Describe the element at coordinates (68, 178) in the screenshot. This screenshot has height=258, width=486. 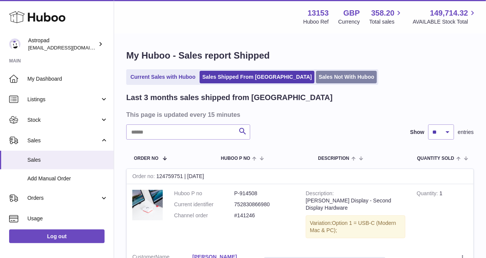
I see `span: Add Manual Order` at that location.